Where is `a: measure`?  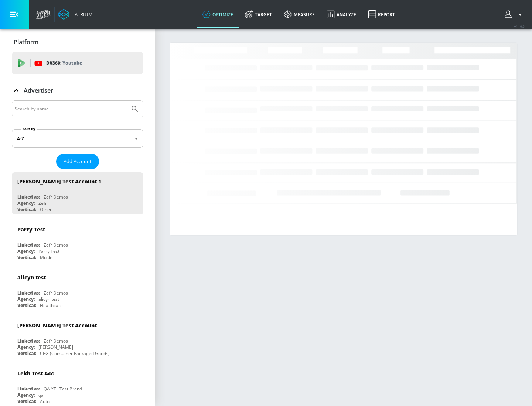
a: measure is located at coordinates (299, 14).